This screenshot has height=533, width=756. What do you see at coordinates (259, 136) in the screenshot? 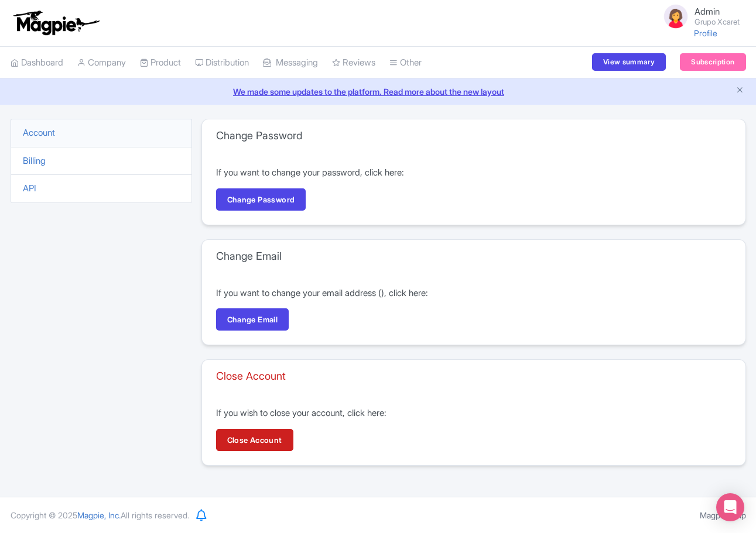
I see `h3: Change Password` at bounding box center [259, 136].